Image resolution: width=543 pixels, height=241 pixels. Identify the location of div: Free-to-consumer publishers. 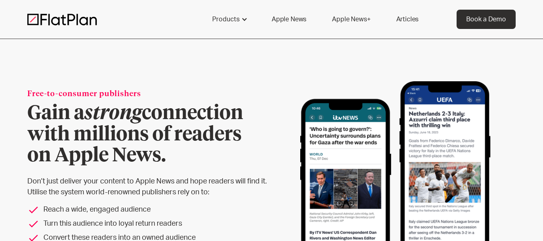
(148, 94).